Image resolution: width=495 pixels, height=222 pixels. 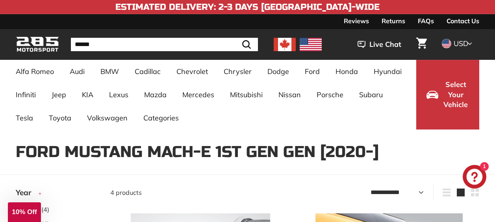 I want to click on a: Audi, so click(x=77, y=71).